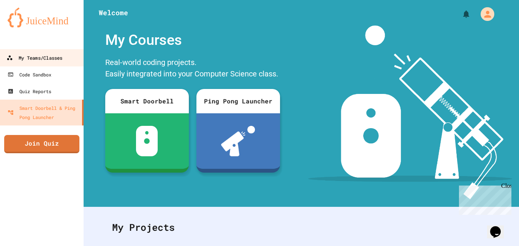  Describe the element at coordinates (34, 58) in the screenshot. I see `div: My Teams/Classes` at that location.